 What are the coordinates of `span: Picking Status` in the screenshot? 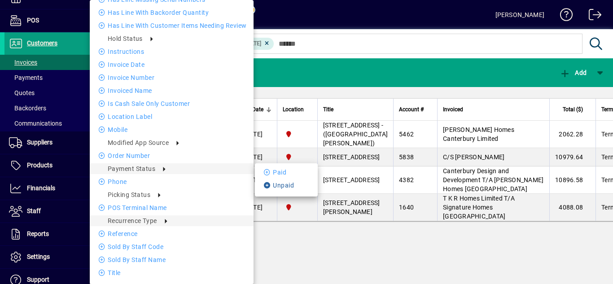 It's located at (129, 195).